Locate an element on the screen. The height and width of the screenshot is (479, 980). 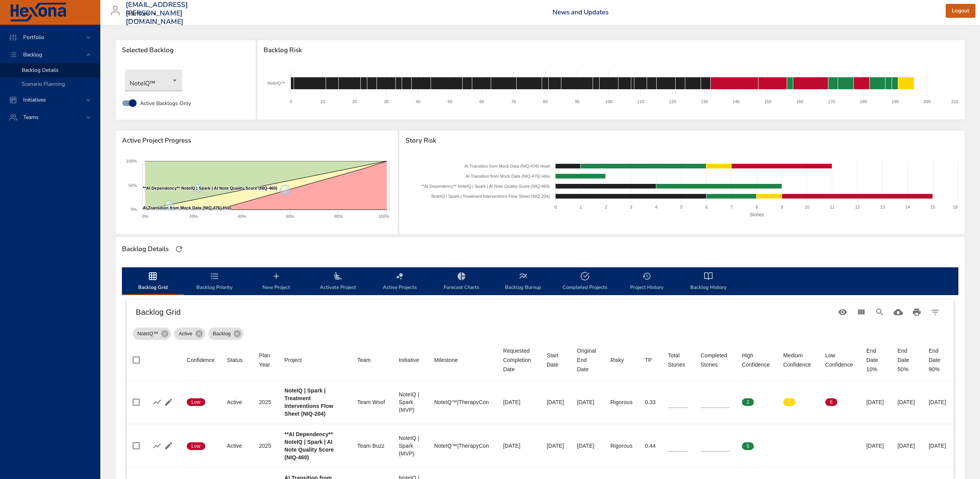
span: Backlog Risk is located at coordinates (610, 50).